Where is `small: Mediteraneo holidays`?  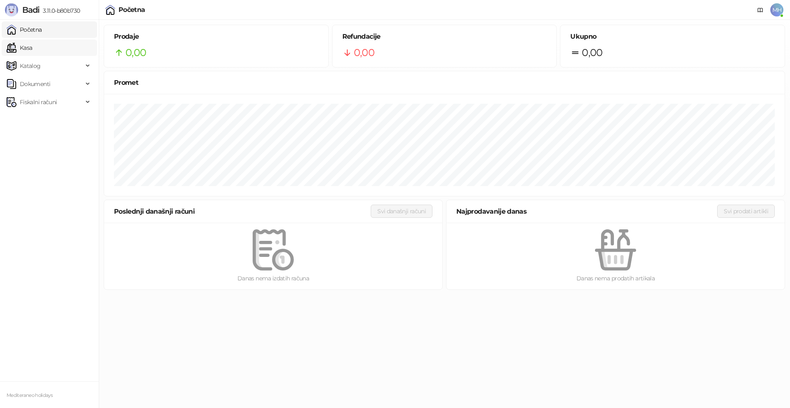
small: Mediteraneo holidays is located at coordinates (30, 395).